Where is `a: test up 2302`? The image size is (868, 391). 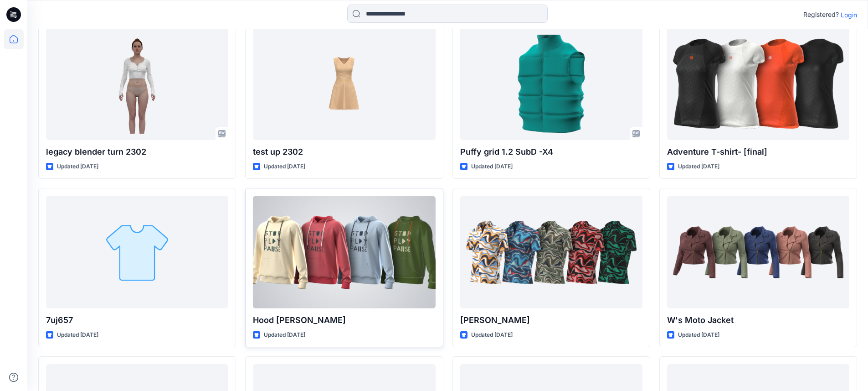 a: test up 2302 is located at coordinates (344, 83).